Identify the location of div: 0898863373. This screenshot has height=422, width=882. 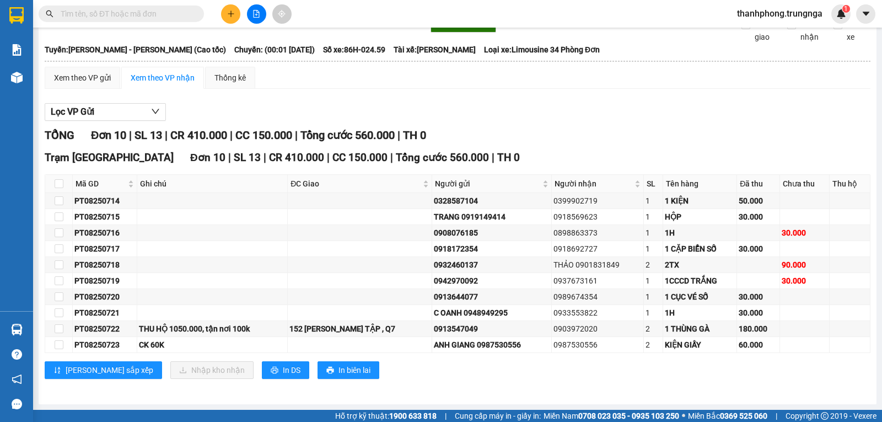
(598, 233).